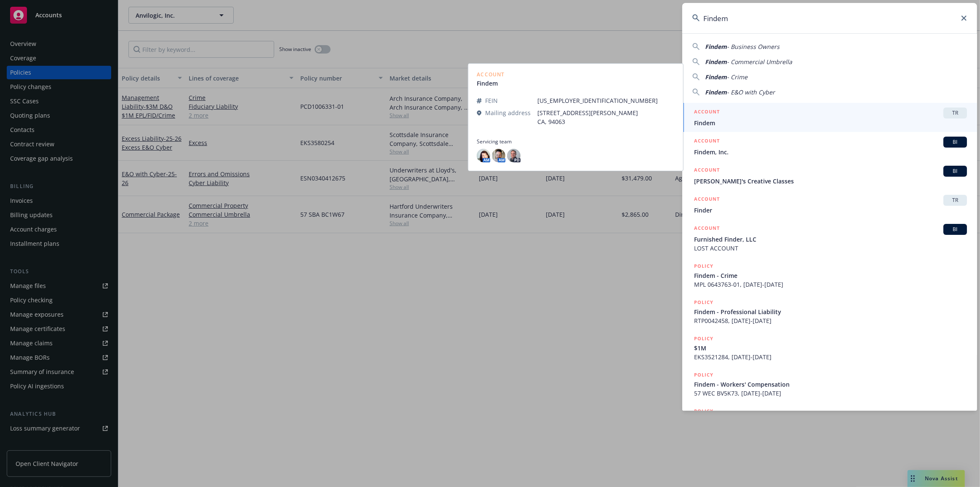 This screenshot has width=980, height=487. Describe the element at coordinates (830, 205) in the screenshot. I see `a: ACCOUNTTRFinder` at that location.